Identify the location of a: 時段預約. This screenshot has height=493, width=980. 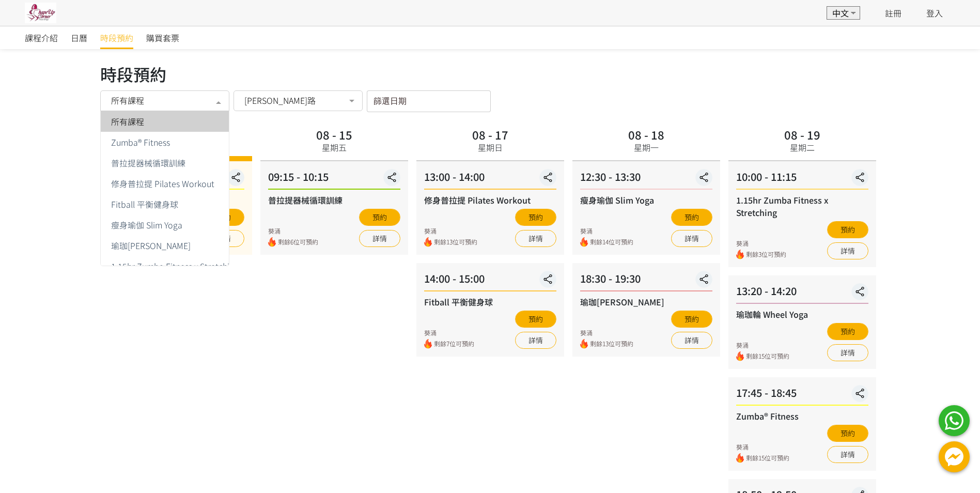
(117, 37).